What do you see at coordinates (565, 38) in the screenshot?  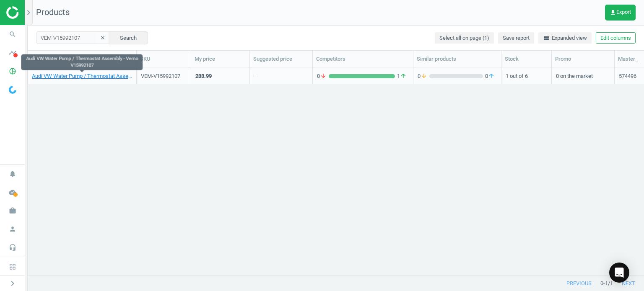 I see `span: Expanded view` at bounding box center [565, 38].